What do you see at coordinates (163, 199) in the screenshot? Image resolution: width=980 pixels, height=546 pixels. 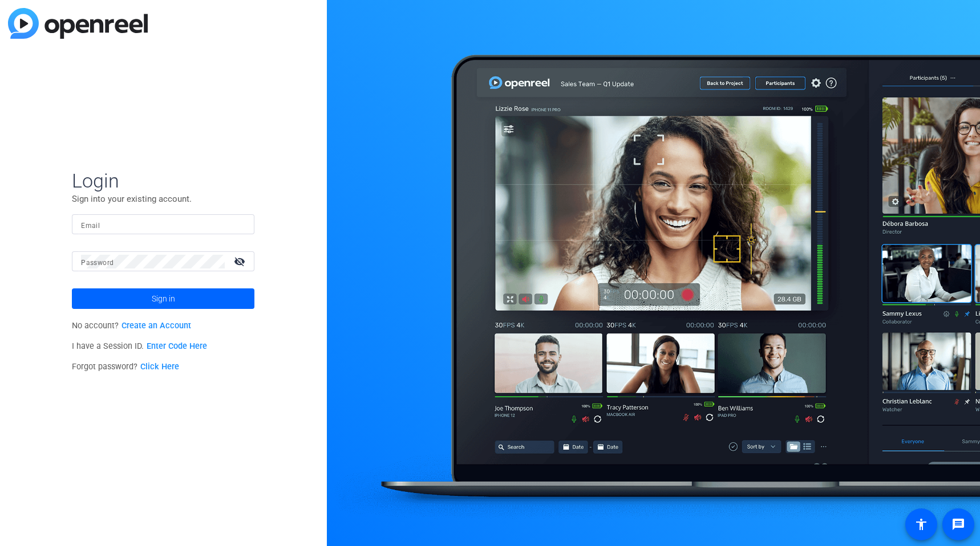 I see `p: Sign into your existing account.` at bounding box center [163, 199].